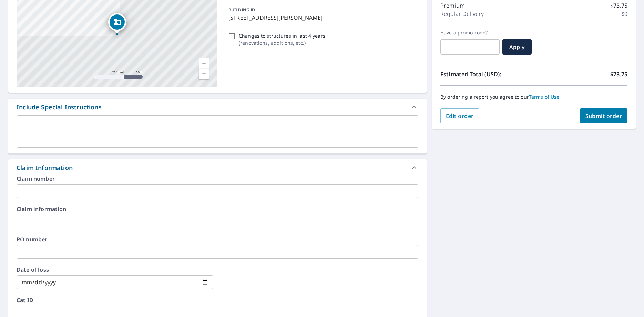  I want to click on label: Date of loss, so click(115, 270).